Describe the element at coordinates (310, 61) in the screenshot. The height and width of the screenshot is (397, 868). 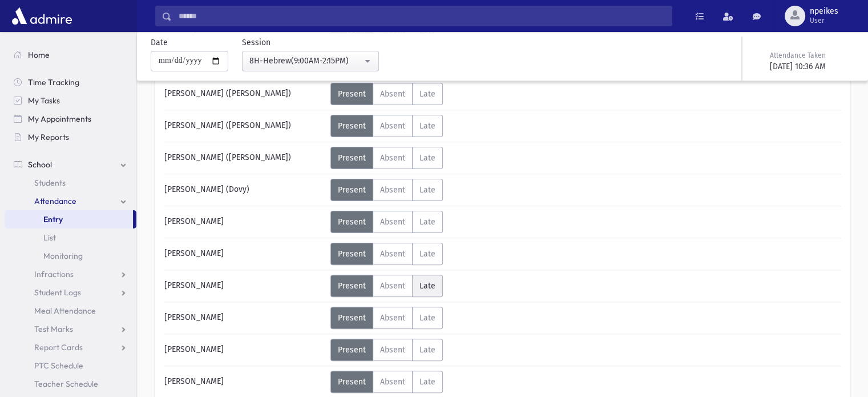
I see `button: 8H-Hebrew(9:00AM-2:15PM)` at that location.